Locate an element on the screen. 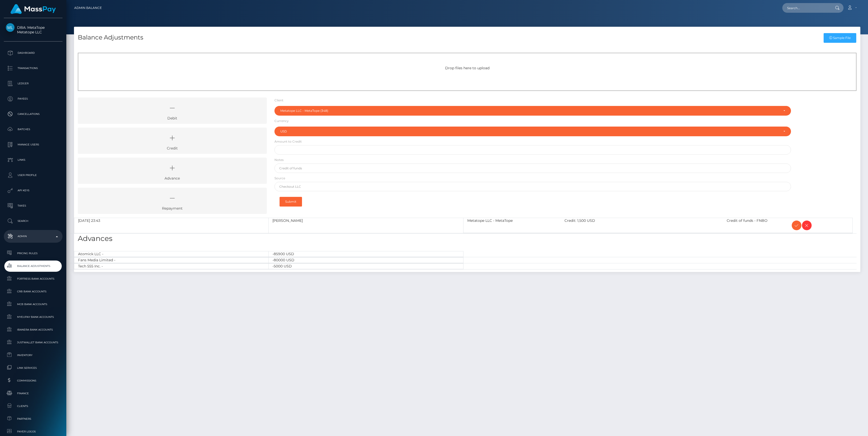 The width and height of the screenshot is (868, 436). span: Link Services is located at coordinates (33, 368).